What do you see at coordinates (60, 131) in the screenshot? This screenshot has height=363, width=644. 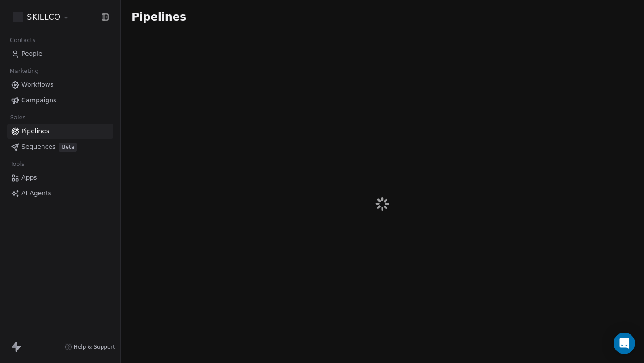 I see `a: Pipelines` at bounding box center [60, 131].